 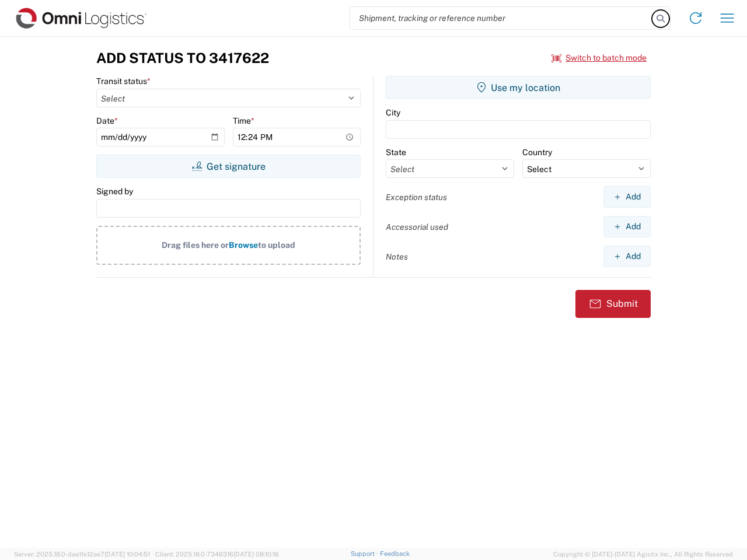 I want to click on label: Exception status, so click(x=416, y=197).